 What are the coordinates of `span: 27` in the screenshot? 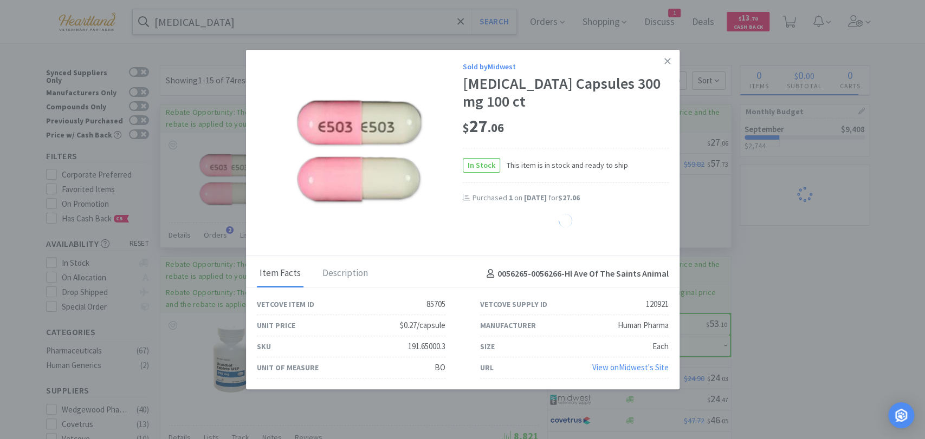 It's located at (483, 126).